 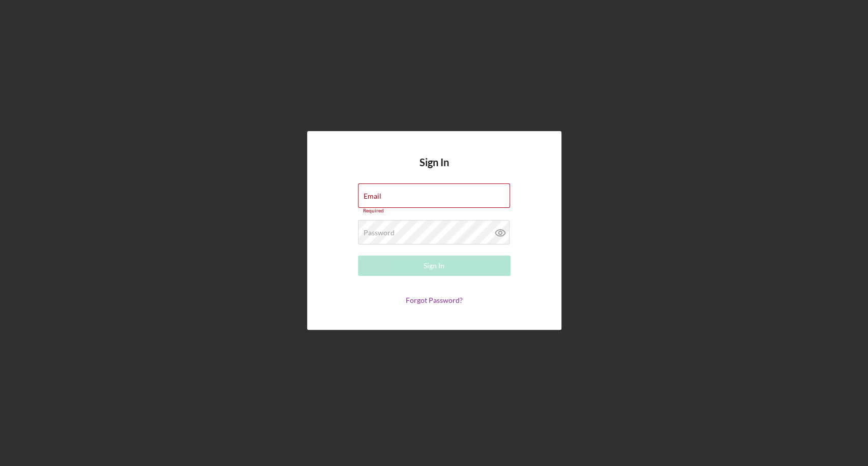 I want to click on label: Email, so click(x=372, y=196).